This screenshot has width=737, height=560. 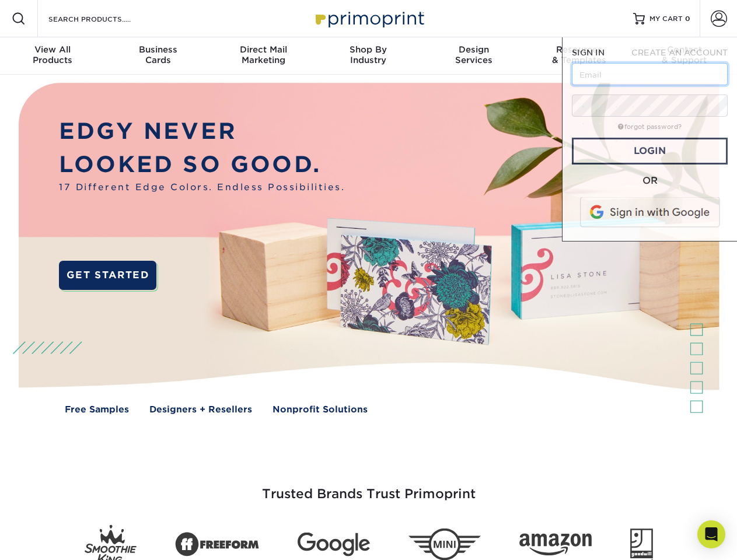 What do you see at coordinates (369, 18) in the screenshot?
I see `img: Primoprint` at bounding box center [369, 18].